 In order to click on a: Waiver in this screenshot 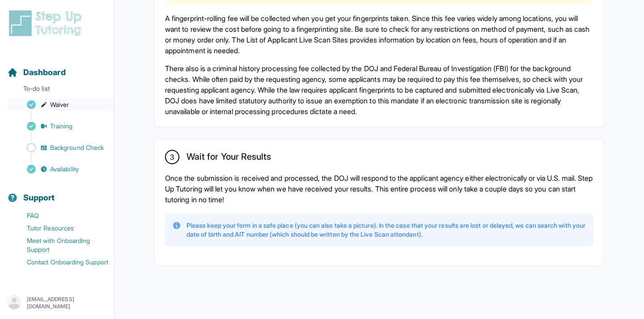, I will do `click(60, 105)`.